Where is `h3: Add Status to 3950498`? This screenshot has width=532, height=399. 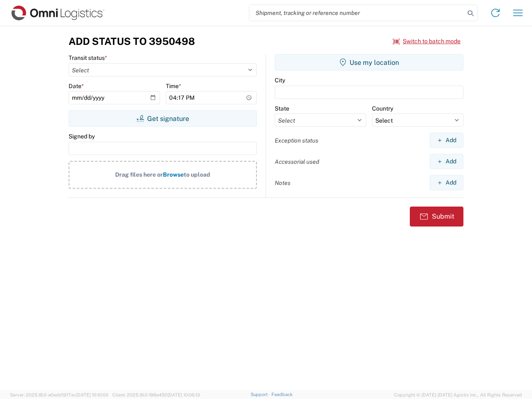
h3: Add Status to 3950498 is located at coordinates (132, 41).